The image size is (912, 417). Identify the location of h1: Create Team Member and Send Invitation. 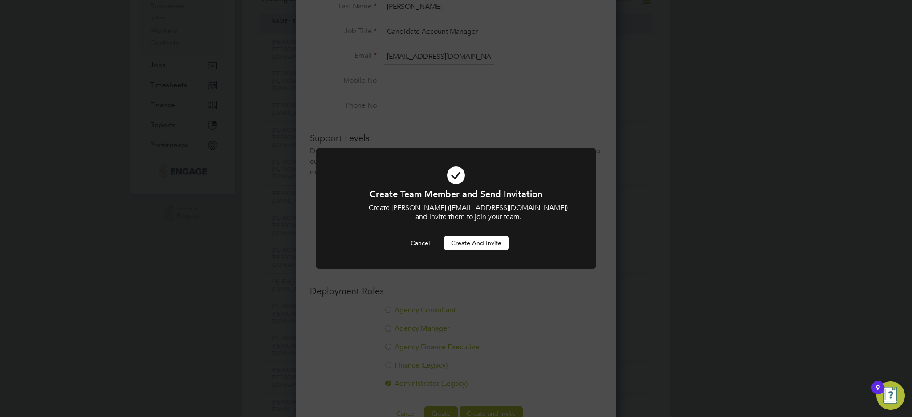
(456, 194).